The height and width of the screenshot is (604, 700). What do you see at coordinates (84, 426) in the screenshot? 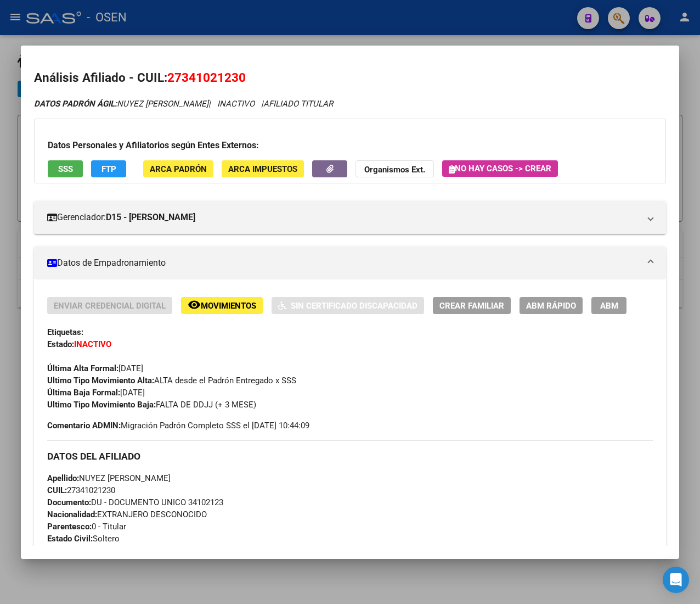
I see `strong: Comentario ADMIN:` at bounding box center [84, 426].